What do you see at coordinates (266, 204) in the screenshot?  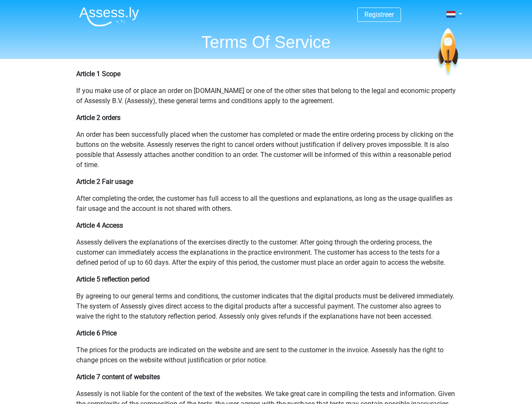 I see `p: After completing the order, the customer has full access to all the questions and explanations, a...` at bounding box center [266, 204].